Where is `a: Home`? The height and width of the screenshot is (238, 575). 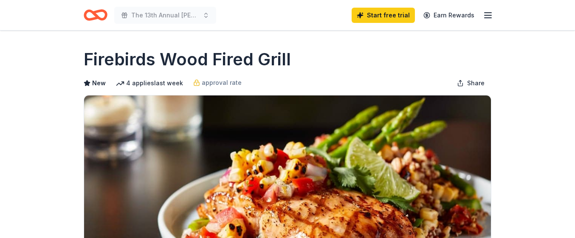
a: Home is located at coordinates (95, 15).